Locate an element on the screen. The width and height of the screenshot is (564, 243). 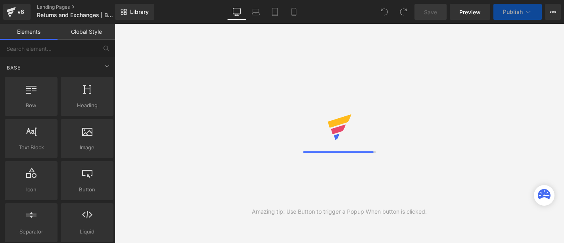
span: Base is located at coordinates (13, 67).